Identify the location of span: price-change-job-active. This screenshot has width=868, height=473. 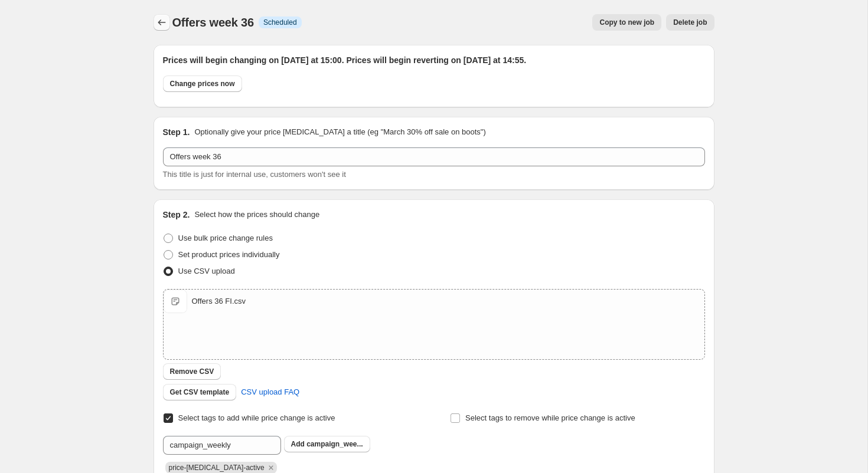
(217, 468).